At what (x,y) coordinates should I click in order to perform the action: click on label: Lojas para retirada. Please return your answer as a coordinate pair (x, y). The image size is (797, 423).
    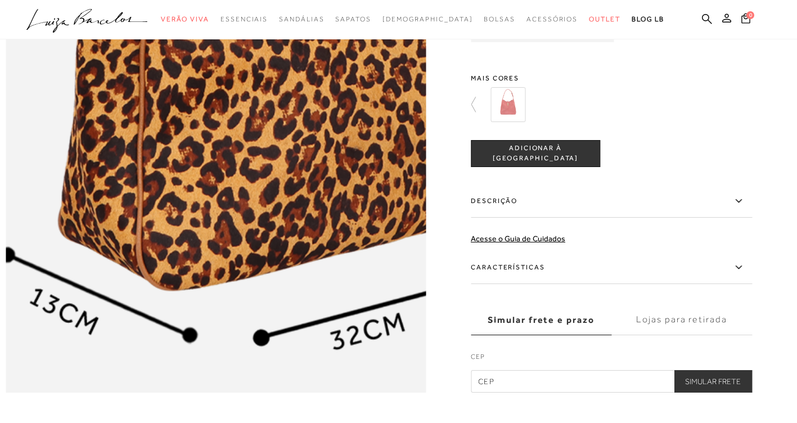
    Looking at the image, I should click on (682, 320).